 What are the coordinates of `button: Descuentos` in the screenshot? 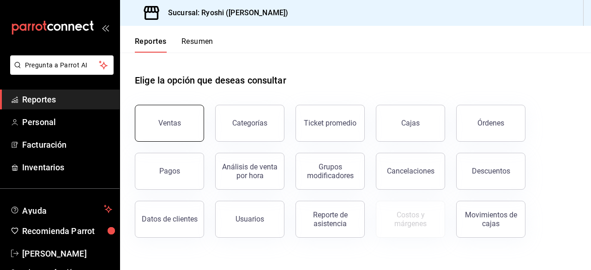 It's located at (490, 171).